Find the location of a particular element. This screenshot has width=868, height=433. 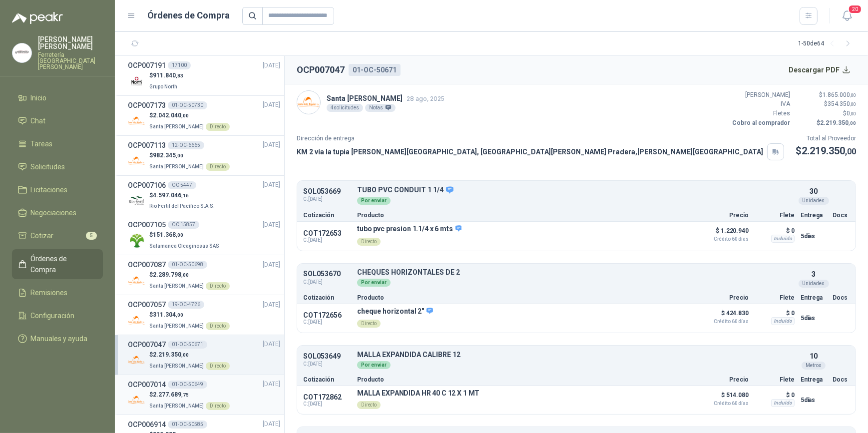

p: cheque horizontal 2" is located at coordinates (395, 311).